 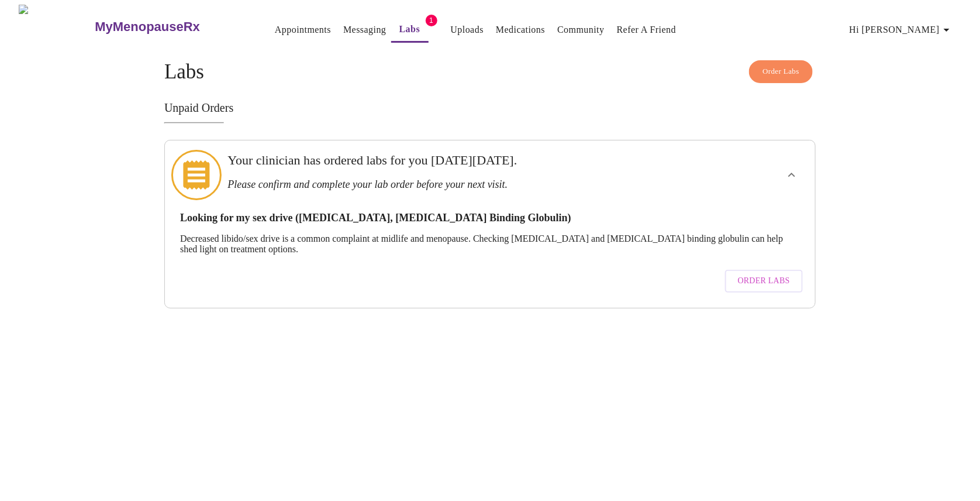 I want to click on button: Messaging, so click(x=364, y=30).